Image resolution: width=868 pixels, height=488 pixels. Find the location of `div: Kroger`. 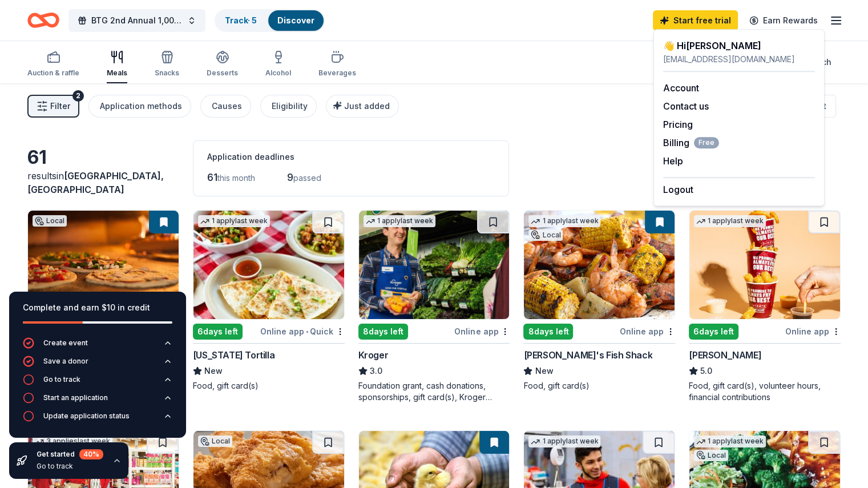

div: Kroger is located at coordinates (373, 355).